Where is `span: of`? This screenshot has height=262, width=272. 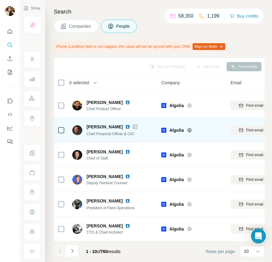 span: of is located at coordinates (99, 252).